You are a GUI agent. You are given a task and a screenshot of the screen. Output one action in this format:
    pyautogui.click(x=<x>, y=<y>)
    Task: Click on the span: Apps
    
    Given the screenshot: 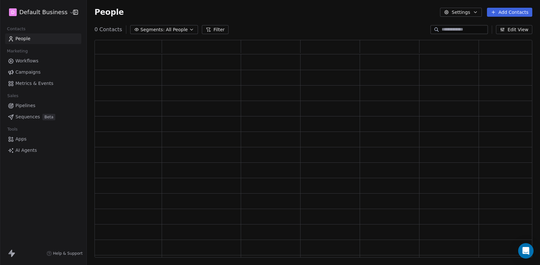 What is the action you would take?
    pyautogui.click(x=21, y=139)
    